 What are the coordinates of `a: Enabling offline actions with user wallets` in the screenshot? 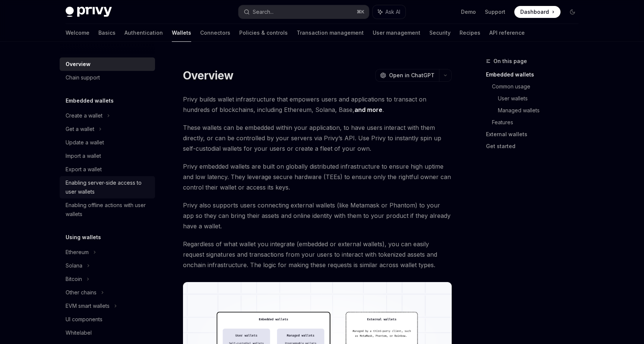 It's located at (107, 210).